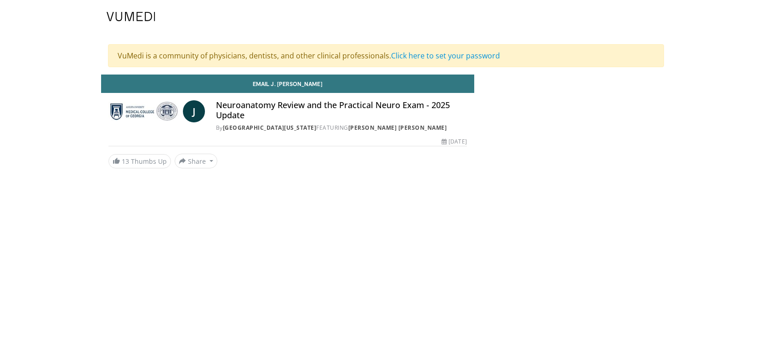 This screenshot has width=772, height=363. Describe the element at coordinates (125, 161) in the screenshot. I see `span: 13` at that location.